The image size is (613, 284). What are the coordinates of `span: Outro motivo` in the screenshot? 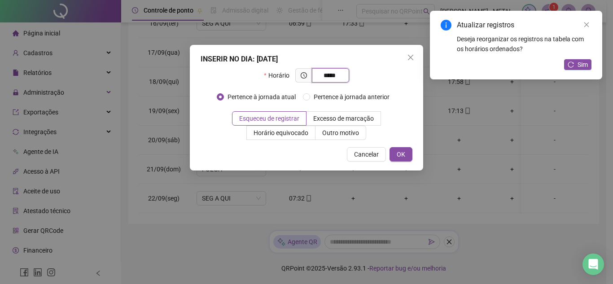 It's located at (341, 133).